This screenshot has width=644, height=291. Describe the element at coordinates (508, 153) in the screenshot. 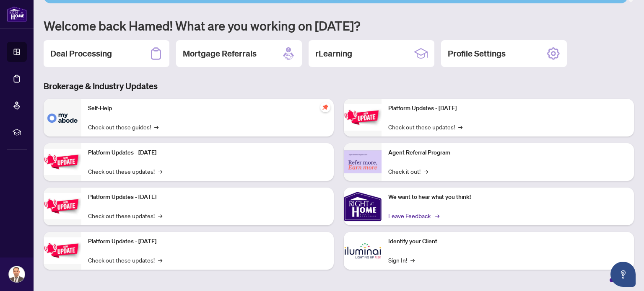

I see `p: Agent Referral Program` at that location.